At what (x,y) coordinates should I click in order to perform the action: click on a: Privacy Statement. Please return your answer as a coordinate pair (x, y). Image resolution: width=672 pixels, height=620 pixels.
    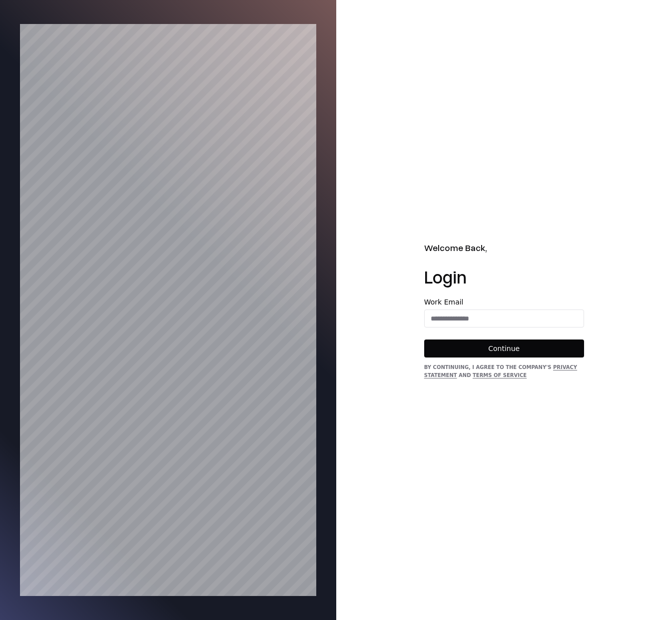
    Looking at the image, I should click on (500, 371).